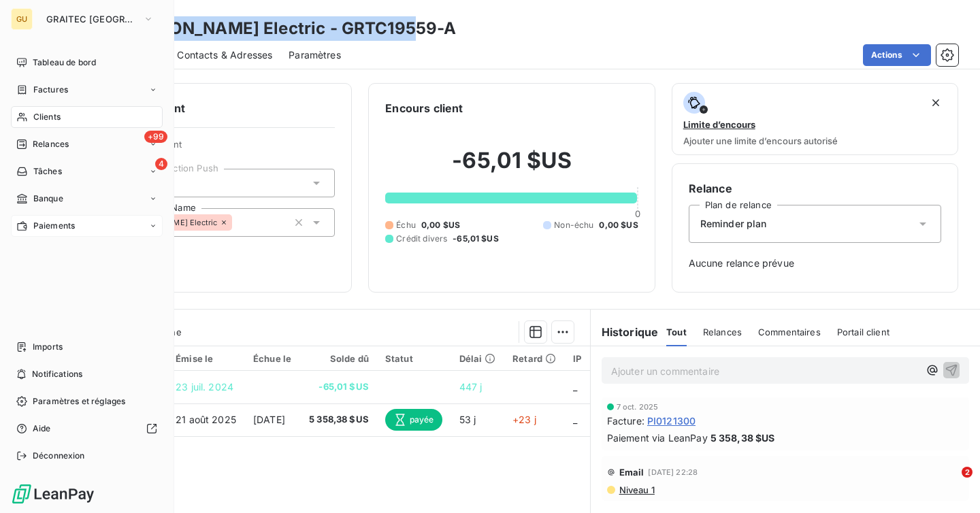 Image resolution: width=980 pixels, height=513 pixels. I want to click on span: Paiement via LeanPay, so click(658, 437).